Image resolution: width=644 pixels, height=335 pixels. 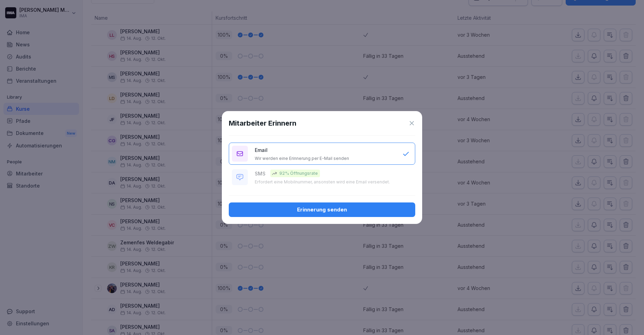 What do you see at coordinates (298, 173) in the screenshot?
I see `p: 92% Öffnungsrate` at bounding box center [298, 173].